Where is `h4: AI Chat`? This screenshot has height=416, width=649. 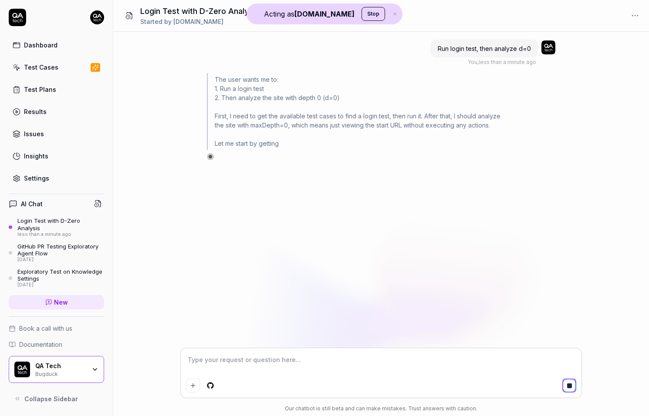
h4: AI Chat is located at coordinates (32, 204).